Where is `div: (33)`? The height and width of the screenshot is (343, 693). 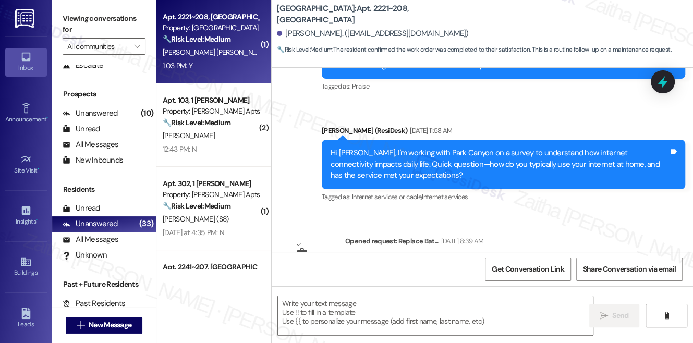 div: (33) is located at coordinates (146, 224).